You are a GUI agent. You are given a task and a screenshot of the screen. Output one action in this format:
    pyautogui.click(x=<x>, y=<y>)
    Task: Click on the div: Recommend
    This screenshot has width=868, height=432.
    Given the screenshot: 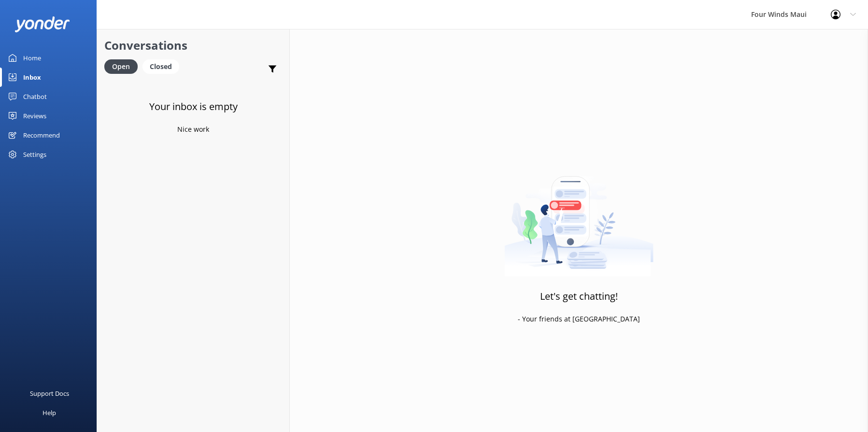 What is the action you would take?
    pyautogui.click(x=41, y=135)
    